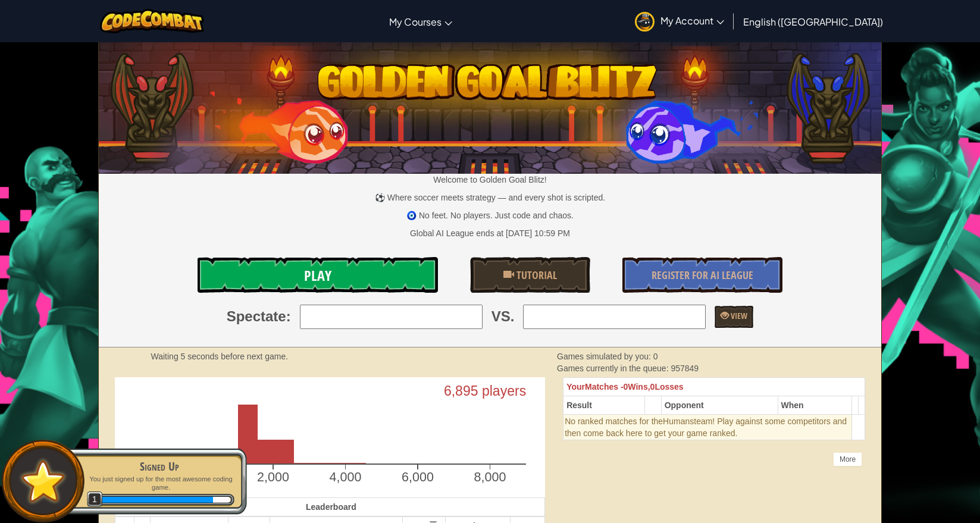 Image resolution: width=980 pixels, height=523 pixels. I want to click on text: 4,000, so click(346, 477).